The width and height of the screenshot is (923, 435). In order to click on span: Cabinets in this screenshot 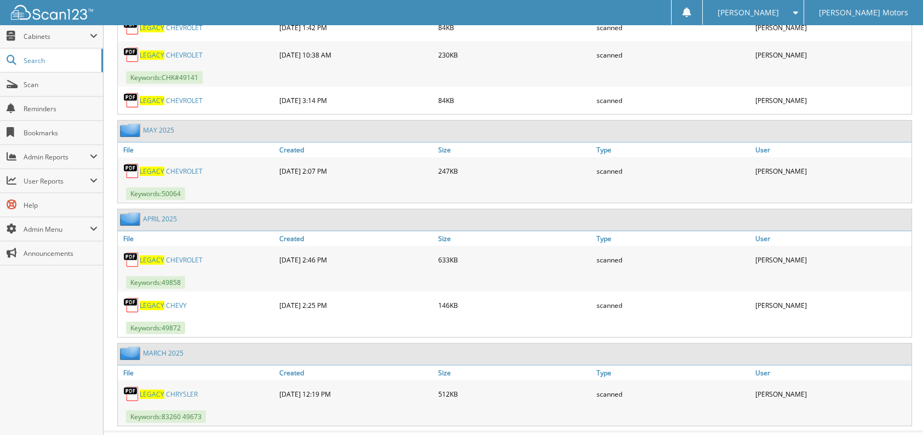, I will do `click(56, 36)`.